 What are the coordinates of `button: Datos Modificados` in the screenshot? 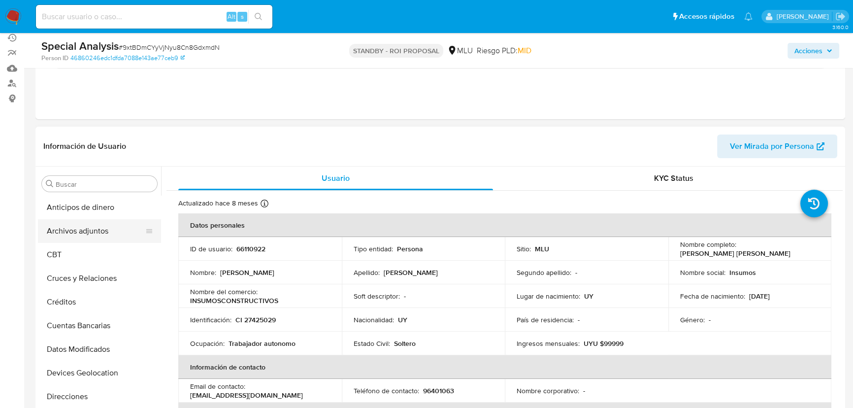 It's located at (99, 349).